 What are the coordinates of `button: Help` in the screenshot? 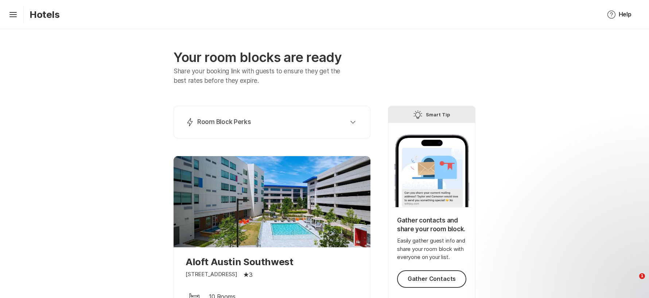 It's located at (619, 15).